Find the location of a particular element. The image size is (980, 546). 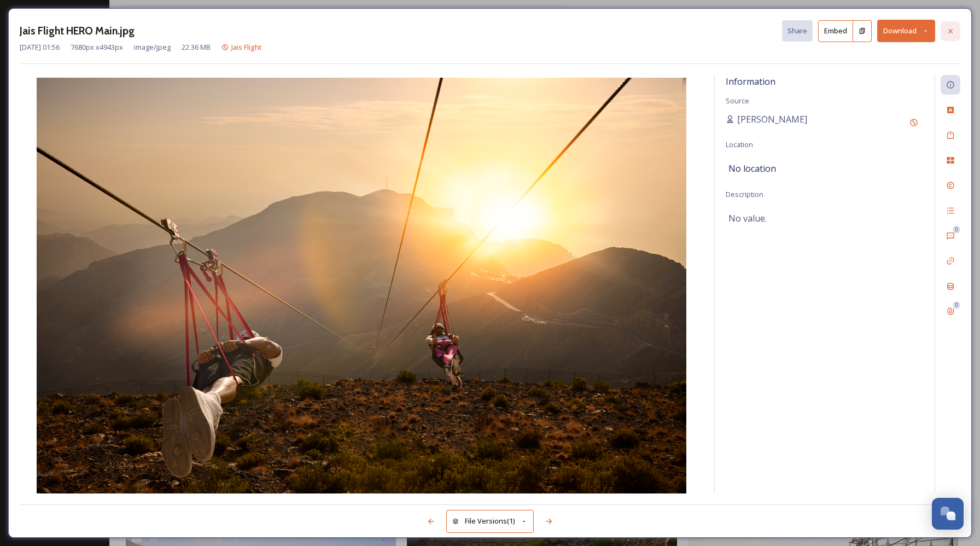

button: Embed is located at coordinates (835, 31).